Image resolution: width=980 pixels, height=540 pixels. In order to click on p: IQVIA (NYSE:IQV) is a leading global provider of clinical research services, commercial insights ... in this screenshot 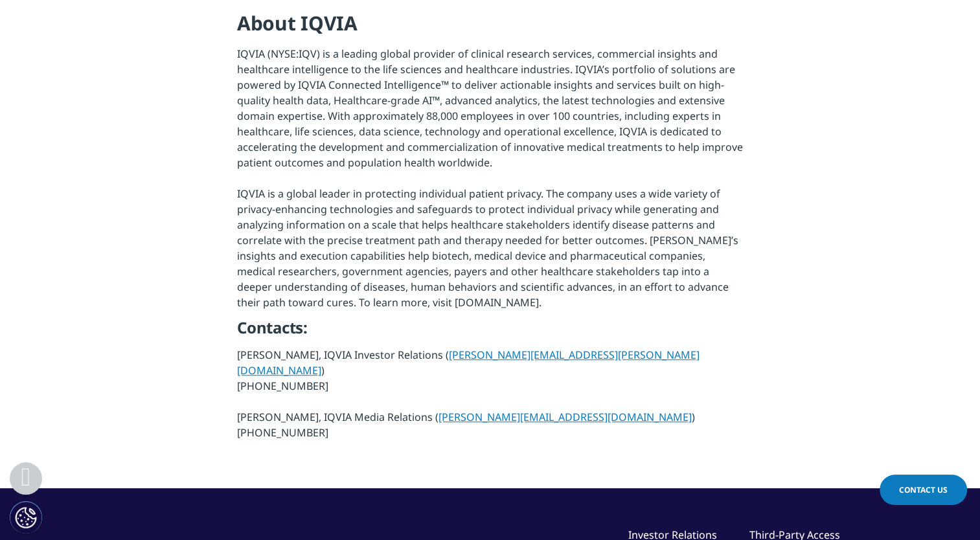, I will do `click(490, 182)`.